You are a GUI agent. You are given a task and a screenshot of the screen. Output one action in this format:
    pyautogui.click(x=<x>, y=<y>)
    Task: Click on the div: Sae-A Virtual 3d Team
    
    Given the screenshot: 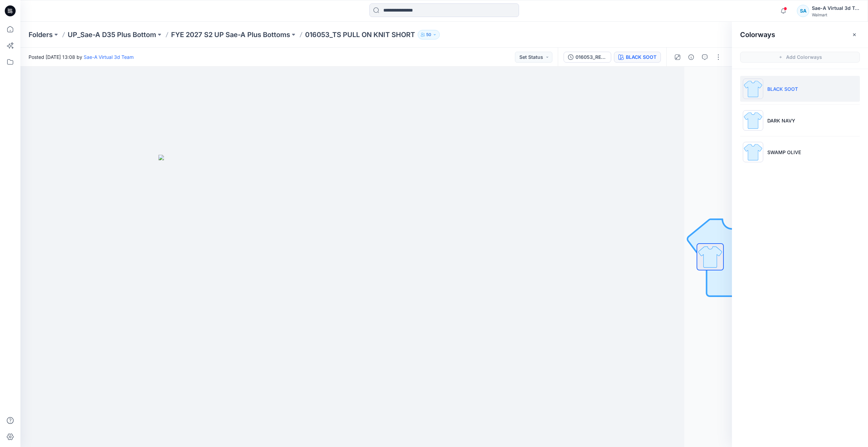 What is the action you would take?
    pyautogui.click(x=836, y=8)
    